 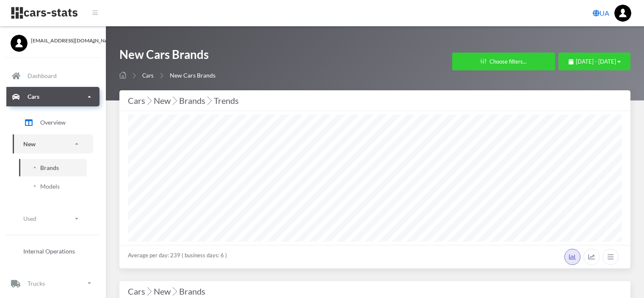 I want to click on h4: Cars New Brands, so click(x=375, y=291).